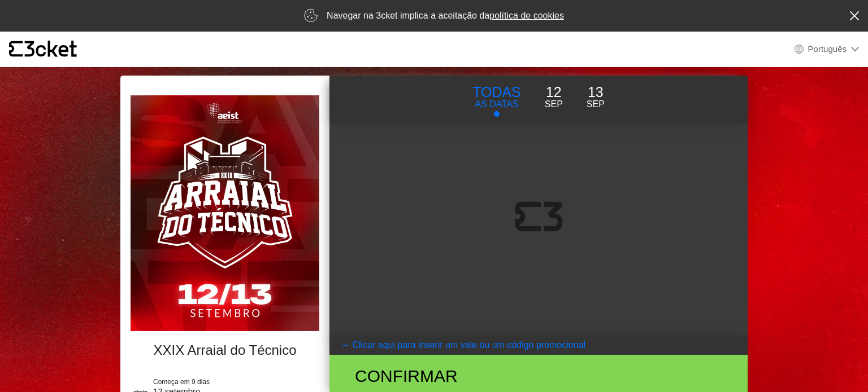 Image resolution: width=868 pixels, height=392 pixels. I want to click on p: Navegar na 3cket implica a aceitação da, so click(446, 15).